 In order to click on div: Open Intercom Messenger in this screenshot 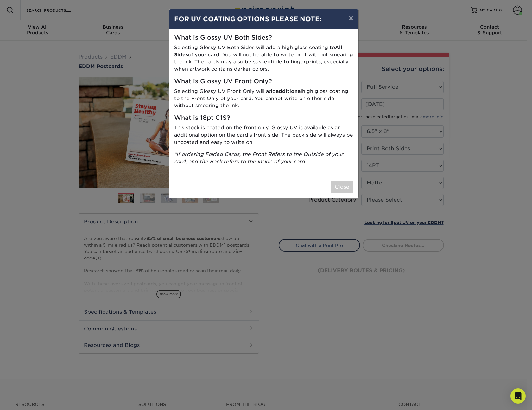, I will do `click(518, 396)`.